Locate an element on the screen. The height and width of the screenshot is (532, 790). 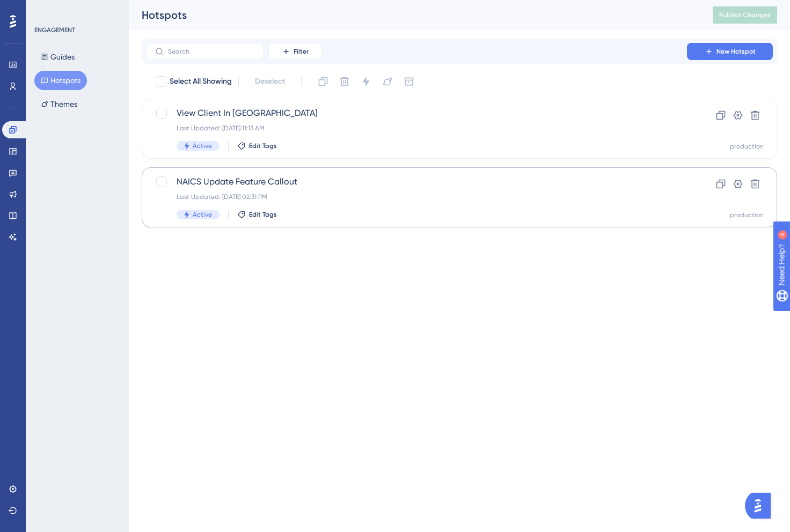
span: Deselect is located at coordinates (270, 81).